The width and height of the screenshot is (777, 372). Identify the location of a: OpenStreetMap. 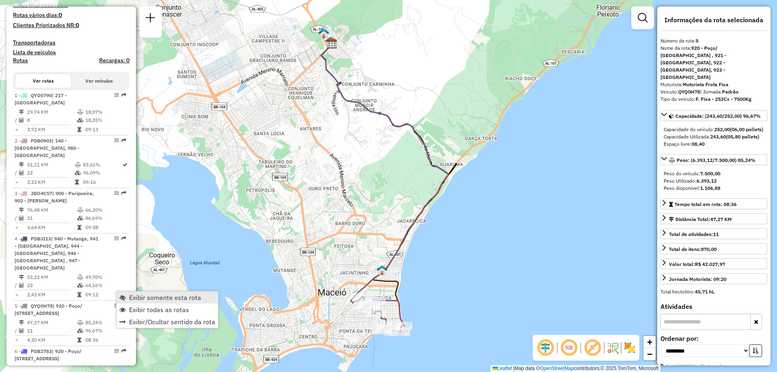
(557, 368).